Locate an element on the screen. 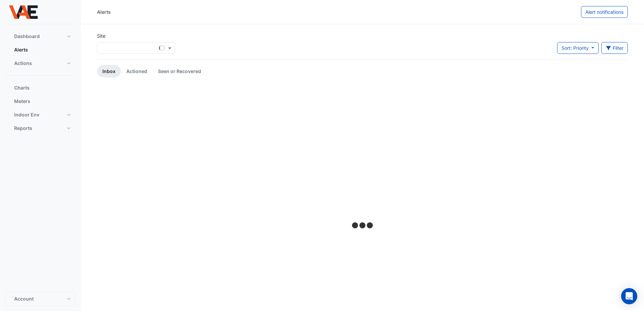 The width and height of the screenshot is (644, 311). button: Filter is located at coordinates (615, 48).